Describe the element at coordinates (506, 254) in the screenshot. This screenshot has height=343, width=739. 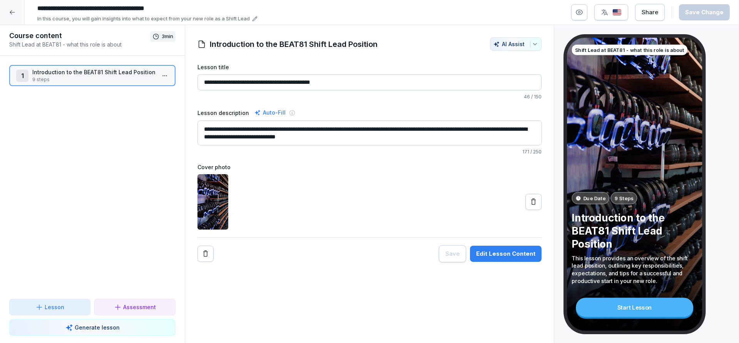
I see `div: Edit Lesson Content` at that location.